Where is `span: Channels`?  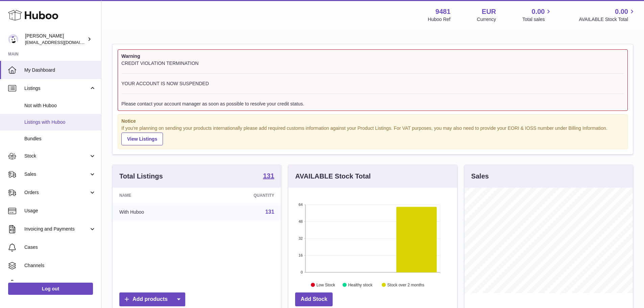
span: Channels is located at coordinates (60, 266).